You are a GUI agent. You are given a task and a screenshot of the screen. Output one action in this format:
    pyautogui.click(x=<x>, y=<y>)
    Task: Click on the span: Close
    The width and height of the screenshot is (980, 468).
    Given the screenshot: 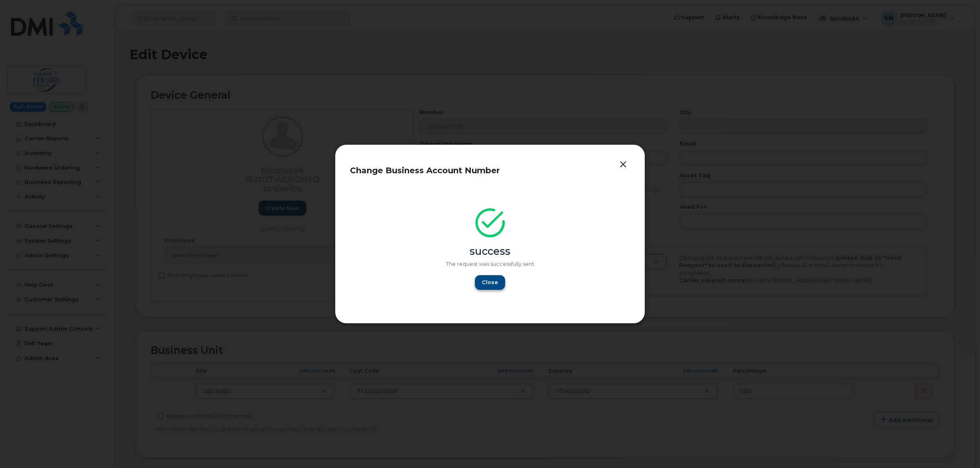 What is the action you would take?
    pyautogui.click(x=490, y=282)
    